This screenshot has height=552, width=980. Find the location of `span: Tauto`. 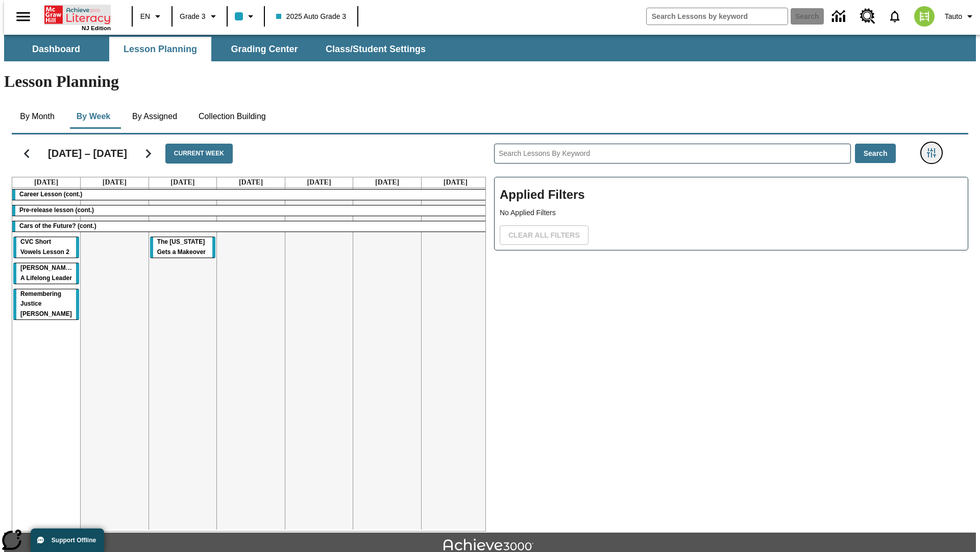

span: Tauto is located at coordinates (954, 16).